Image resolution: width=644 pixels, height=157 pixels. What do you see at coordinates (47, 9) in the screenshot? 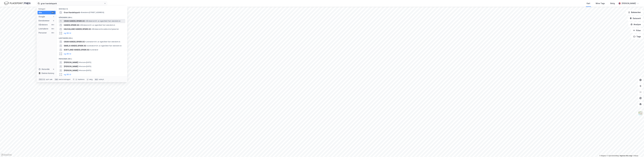
I see `div: Kategori` at bounding box center [47, 9].